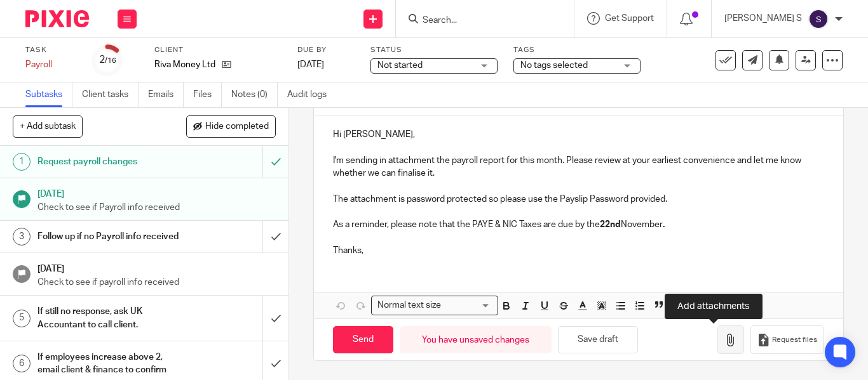 The height and width of the screenshot is (380, 868). What do you see at coordinates (108, 318) in the screenshot?
I see `h1: If still no response, ask UK Accountant to call client.` at bounding box center [108, 318].